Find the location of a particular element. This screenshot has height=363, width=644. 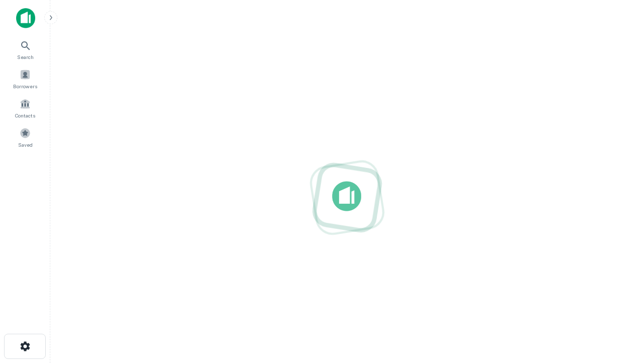

a: Saved is located at coordinates (25, 137).